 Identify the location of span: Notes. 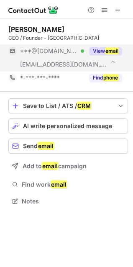
(73, 201).